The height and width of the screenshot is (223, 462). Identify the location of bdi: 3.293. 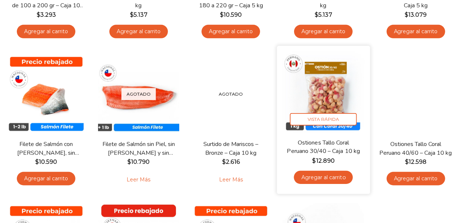
(46, 15).